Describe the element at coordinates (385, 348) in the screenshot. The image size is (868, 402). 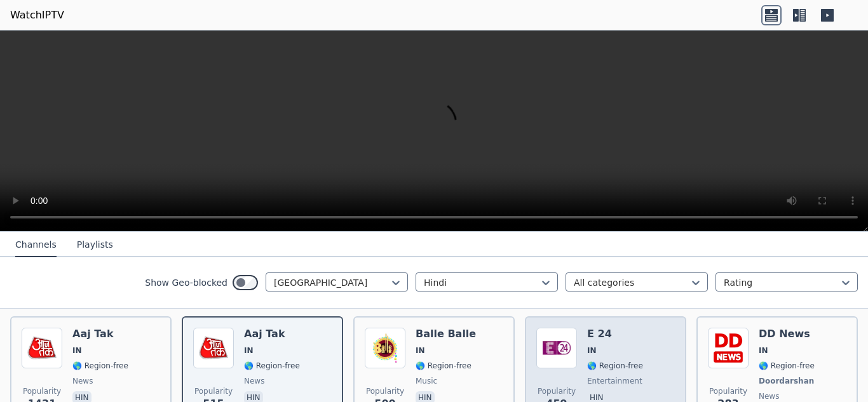
I see `img: Balle Balle` at that location.